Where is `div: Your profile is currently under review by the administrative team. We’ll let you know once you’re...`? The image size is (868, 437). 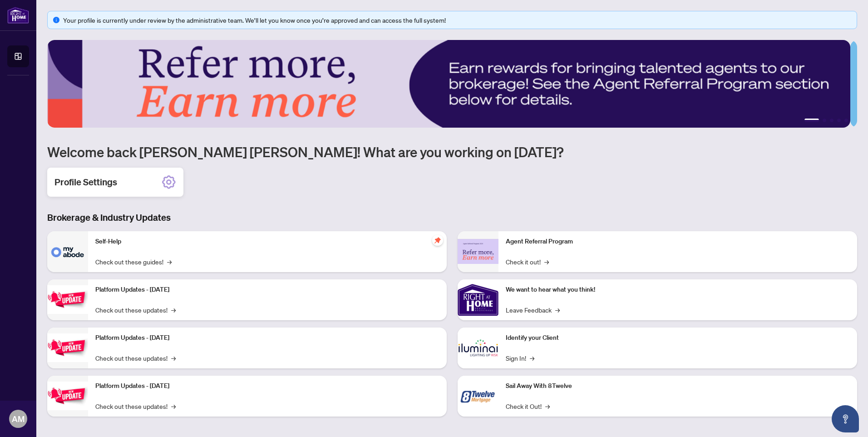
div: Your profile is currently under review by the administrative team. We’ll let you know once you’re... is located at coordinates (458, 20).